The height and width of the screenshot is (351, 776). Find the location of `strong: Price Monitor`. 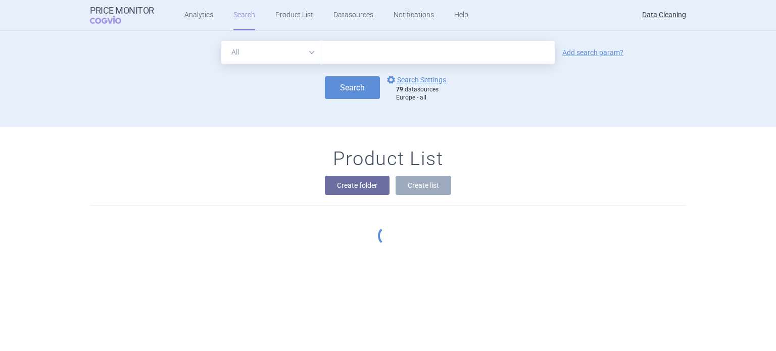

strong: Price Monitor is located at coordinates (122, 11).